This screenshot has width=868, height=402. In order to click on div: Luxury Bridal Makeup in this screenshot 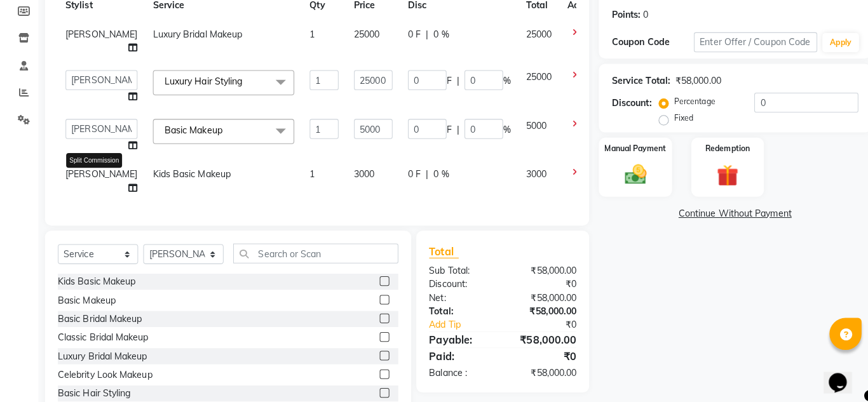, I will do `click(101, 352)`.